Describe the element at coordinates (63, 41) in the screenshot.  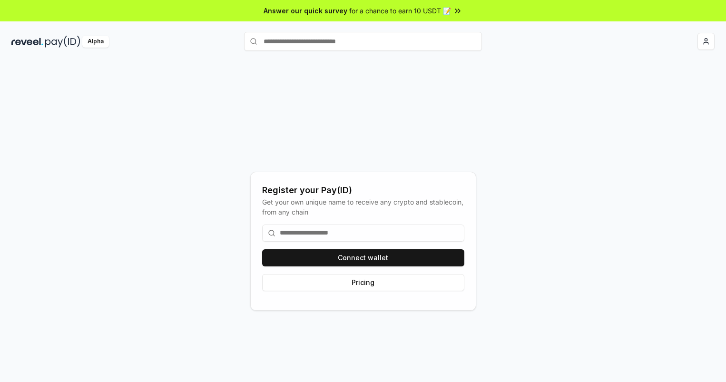
I see `img: pay_id` at that location.